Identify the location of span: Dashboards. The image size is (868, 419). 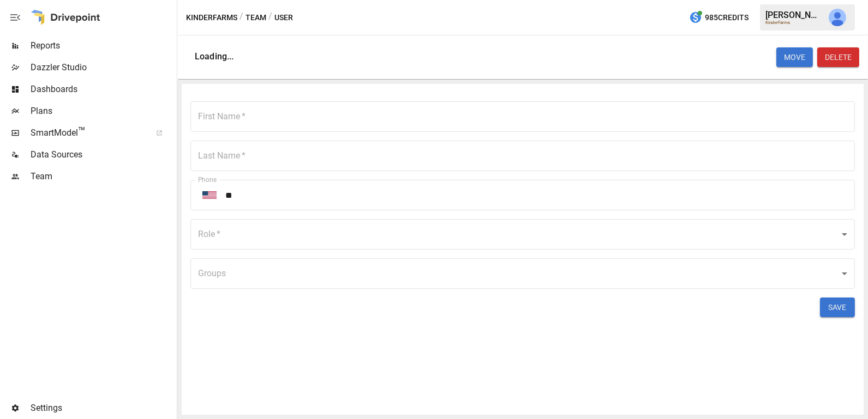
(103, 90).